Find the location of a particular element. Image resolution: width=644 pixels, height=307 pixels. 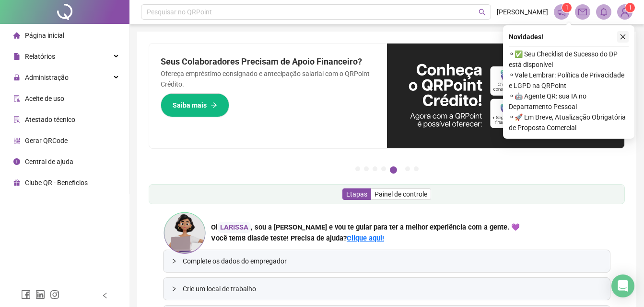

span: arrow-right is located at coordinates (214, 106).